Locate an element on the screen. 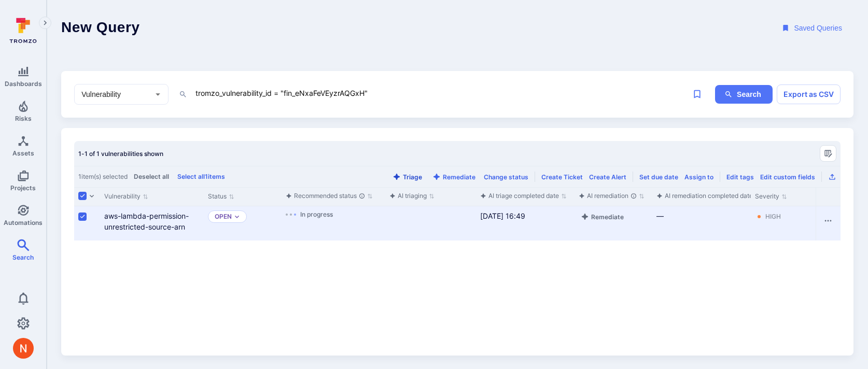 The width and height of the screenshot is (868, 369). div: Cell for aiCtx is located at coordinates (431, 223).